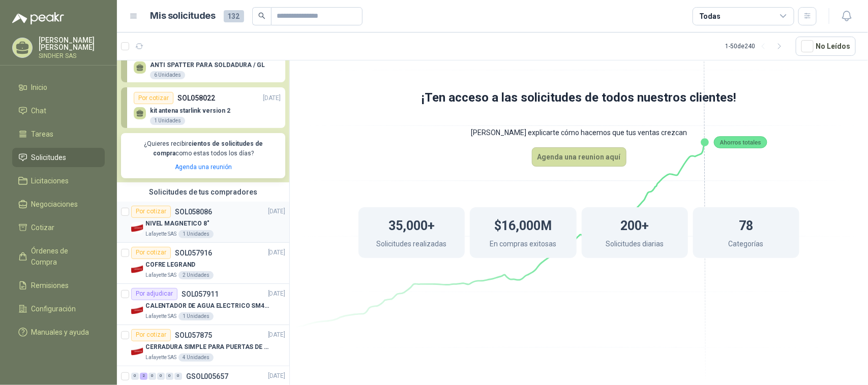 The width and height of the screenshot is (868, 385). What do you see at coordinates (208, 65) in the screenshot?
I see `p: ANTI SPATTER PARA SOLDADURA / GL` at bounding box center [208, 65].